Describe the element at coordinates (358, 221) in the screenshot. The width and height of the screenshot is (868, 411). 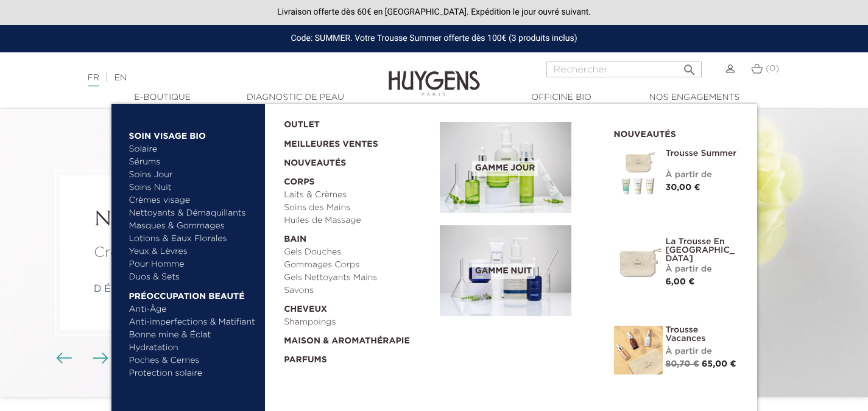
I see `a: Huiles de Massage` at that location.